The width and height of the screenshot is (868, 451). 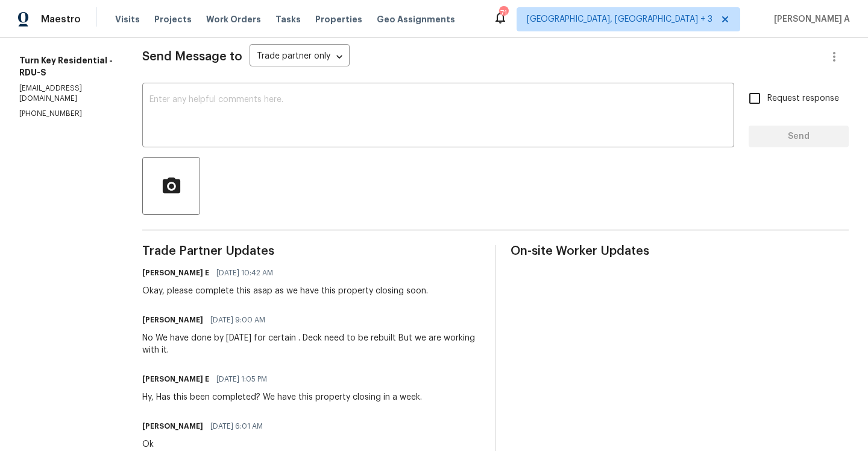 I want to click on div: Okay, please complete this asap as we have this property closing soon., so click(x=285, y=291).